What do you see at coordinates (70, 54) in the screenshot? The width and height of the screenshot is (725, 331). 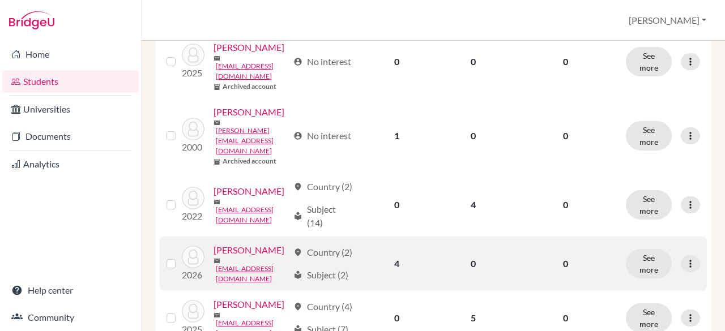 I see `a: Home` at bounding box center [70, 54].